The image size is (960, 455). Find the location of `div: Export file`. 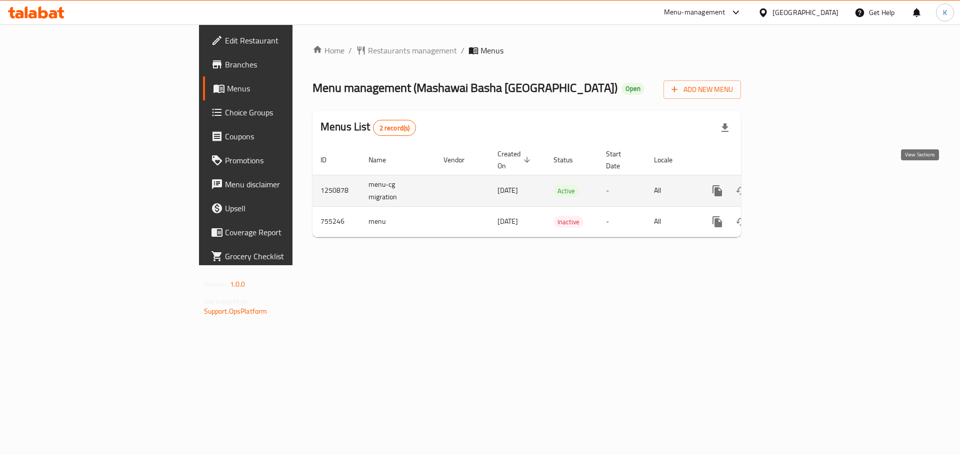

div: Export file is located at coordinates (725, 128).